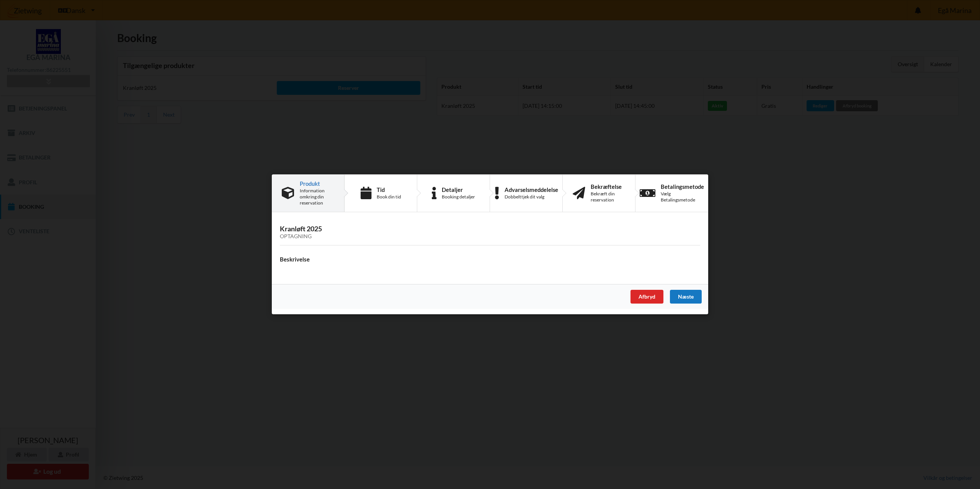  I want to click on div: Produkt, so click(317, 183).